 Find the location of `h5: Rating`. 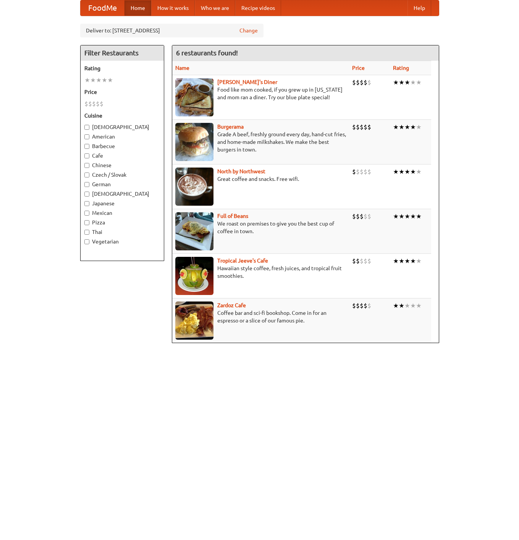

h5: Rating is located at coordinates (122, 68).